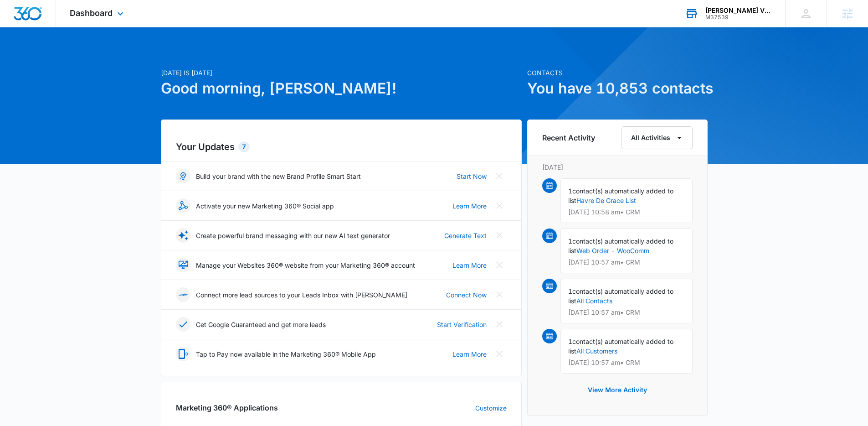  Describe the element at coordinates (462, 325) in the screenshot. I see `a: Start Verification` at that location.